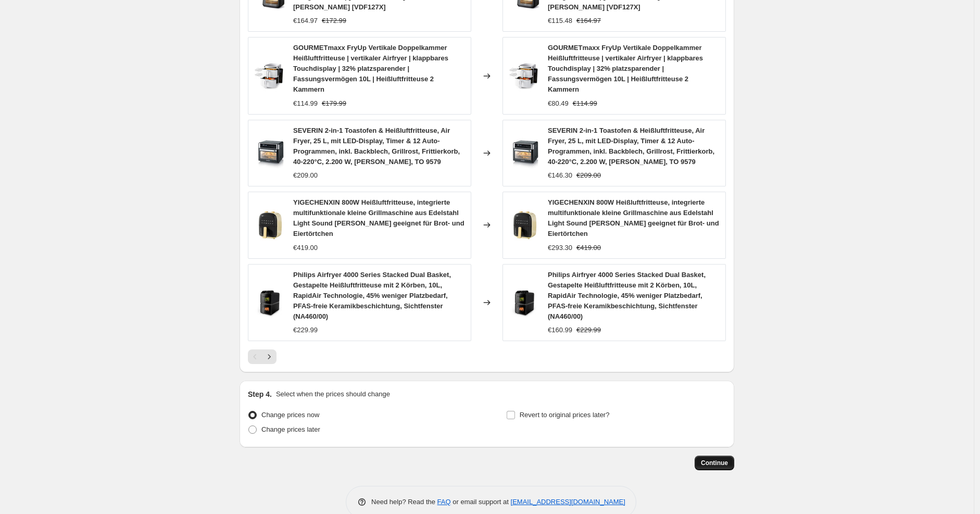  Describe the element at coordinates (560, 248) in the screenshot. I see `div: €293.30` at that location.